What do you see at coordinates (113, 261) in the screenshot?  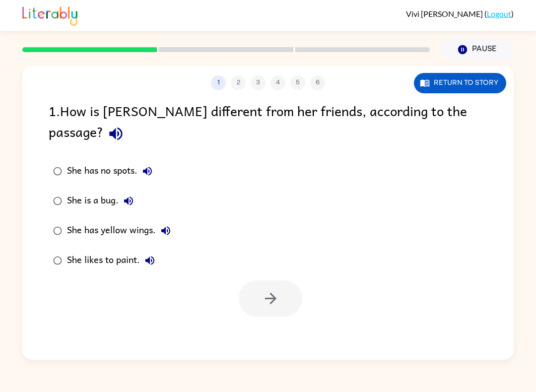 I see `div: She likes to paint.` at bounding box center [113, 261].